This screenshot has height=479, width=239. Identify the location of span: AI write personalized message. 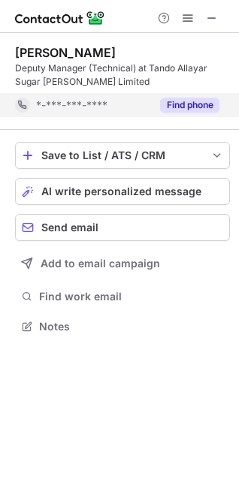
(121, 192).